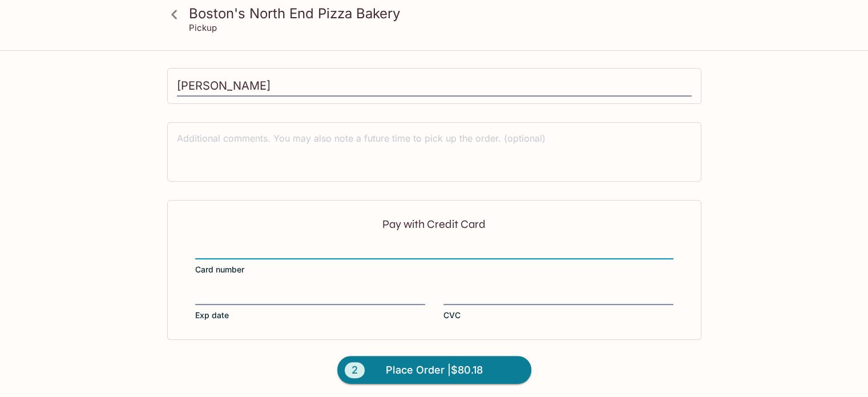 This screenshot has height=397, width=868. What do you see at coordinates (203, 27) in the screenshot?
I see `p: Pickup` at bounding box center [203, 27].